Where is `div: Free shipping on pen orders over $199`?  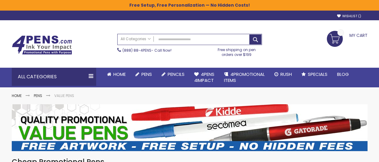
div: Free shipping on pen orders over $199 is located at coordinates (237, 51).